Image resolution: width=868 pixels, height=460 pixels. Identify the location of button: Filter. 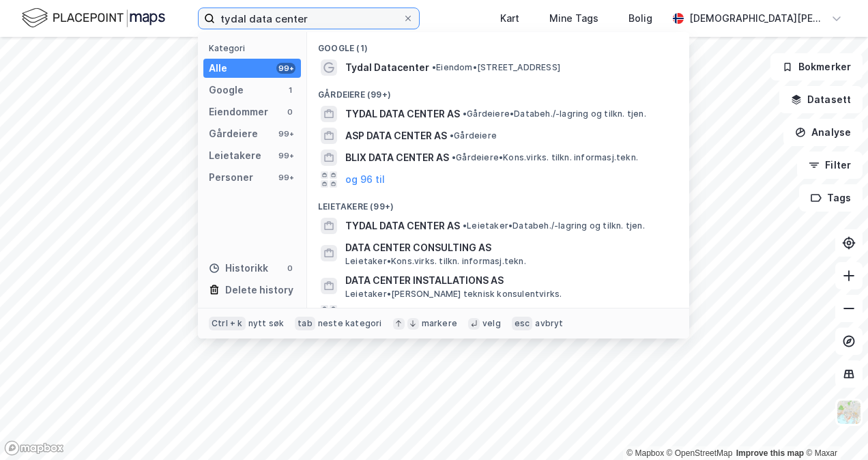
(830, 166).